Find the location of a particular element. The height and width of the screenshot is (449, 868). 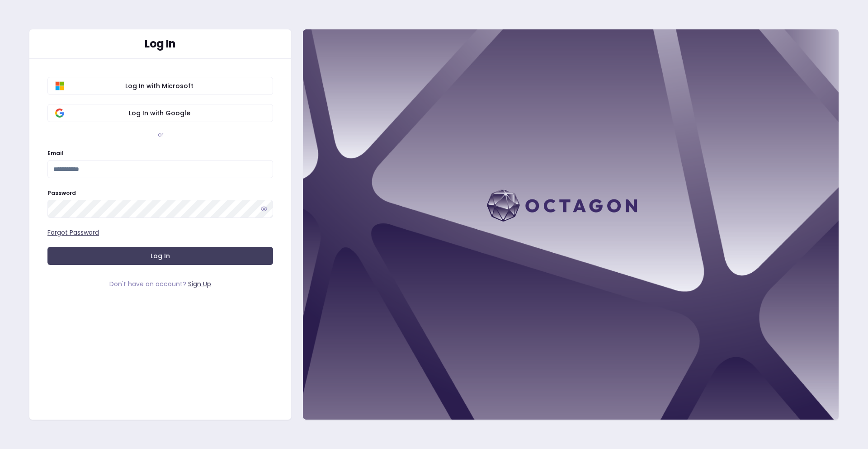

span: Log In with Microsoft is located at coordinates (160, 85).